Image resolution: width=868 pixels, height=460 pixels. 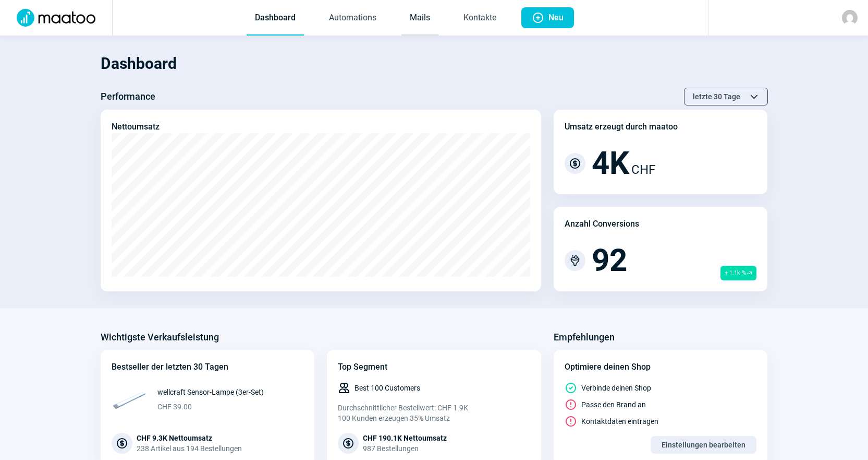 What do you see at coordinates (56, 18) in the screenshot?
I see `img: Logo` at bounding box center [56, 18].